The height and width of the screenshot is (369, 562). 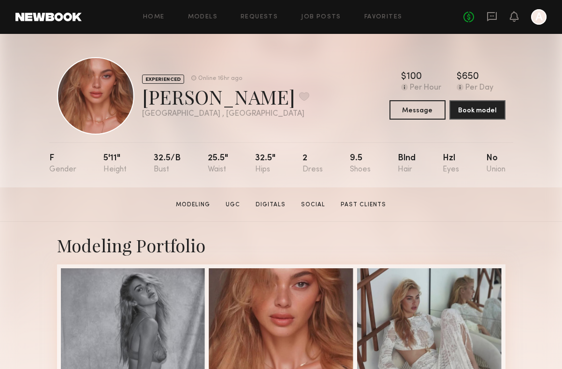 What do you see at coordinates (480, 88) in the screenshot?
I see `div: Per Day` at bounding box center [480, 88].